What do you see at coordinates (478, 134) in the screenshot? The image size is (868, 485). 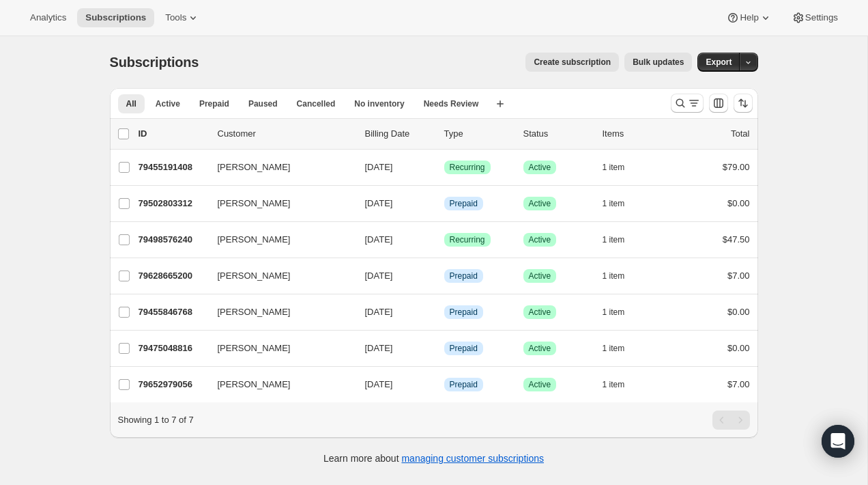 I see `div: Type` at bounding box center [478, 134].